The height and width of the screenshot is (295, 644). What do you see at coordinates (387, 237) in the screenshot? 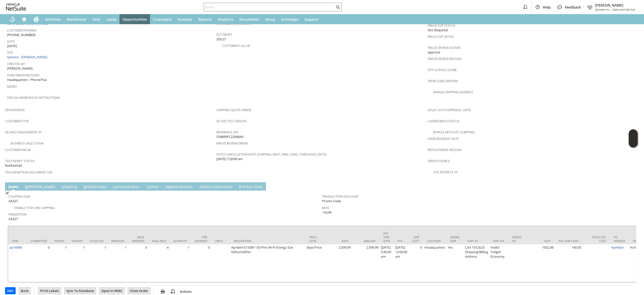
I see `div: Est. Ship Date` at bounding box center [387, 237].